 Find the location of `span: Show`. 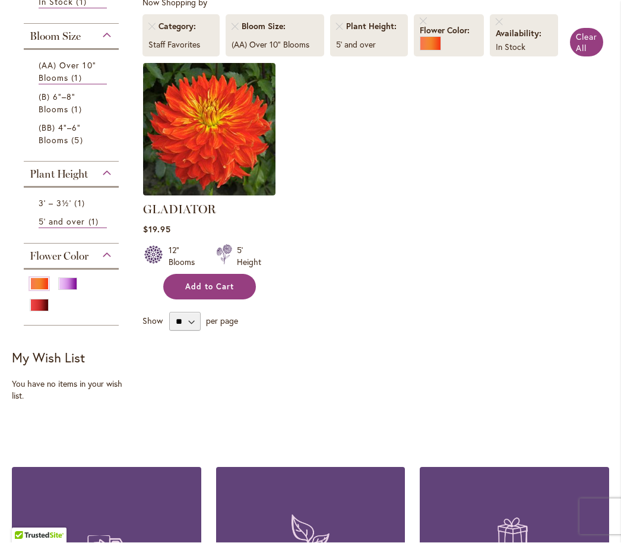

span: Show is located at coordinates (153, 321).